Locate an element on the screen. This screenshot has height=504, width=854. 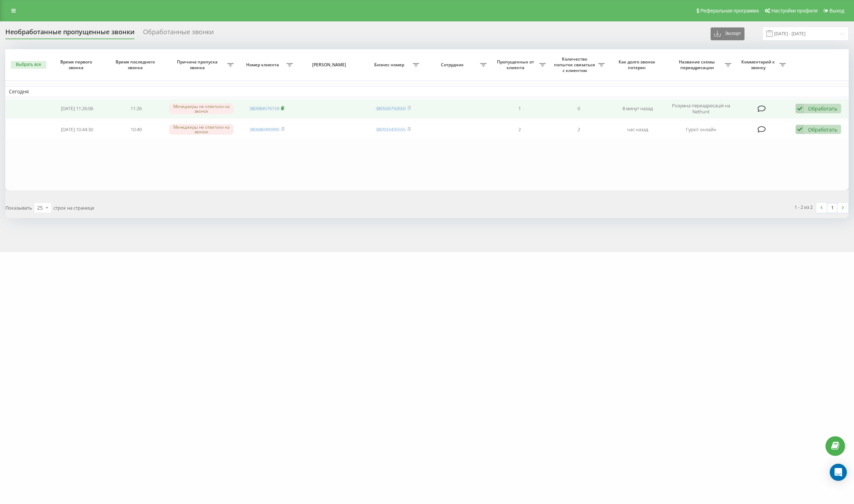
span: Название схемы переадресации is located at coordinates (698, 64).